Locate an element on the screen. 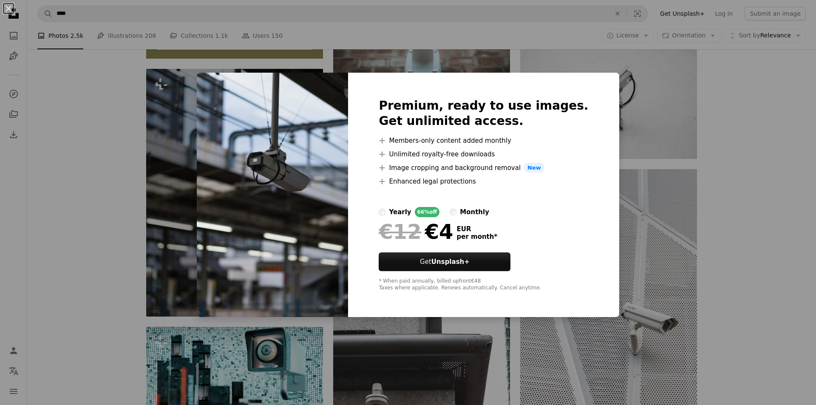 Image resolution: width=816 pixels, height=405 pixels. div: 66% off is located at coordinates (427, 212).